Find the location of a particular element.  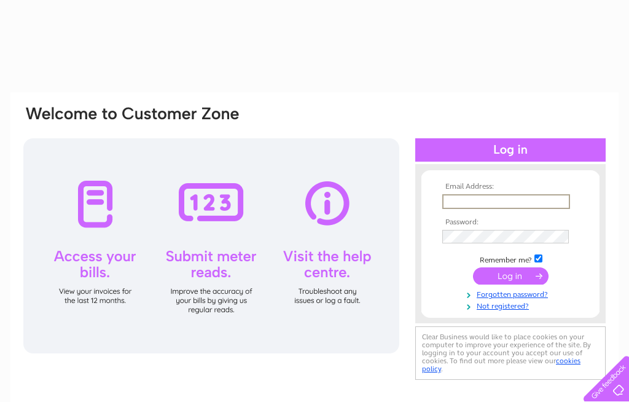

a: cookies policy is located at coordinates (501, 364).